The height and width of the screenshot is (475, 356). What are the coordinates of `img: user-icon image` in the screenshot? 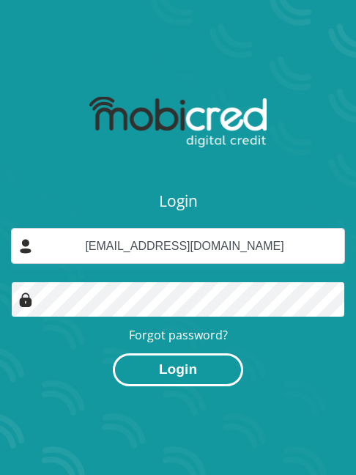 It's located at (26, 246).